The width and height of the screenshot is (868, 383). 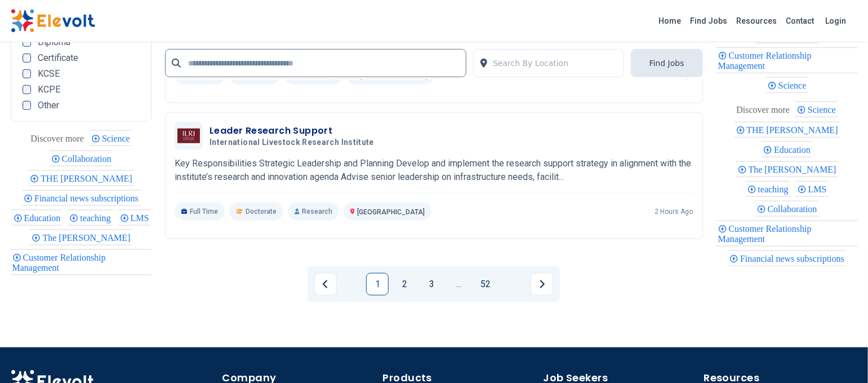 I want to click on div: Chat Widget, so click(x=839, y=356).